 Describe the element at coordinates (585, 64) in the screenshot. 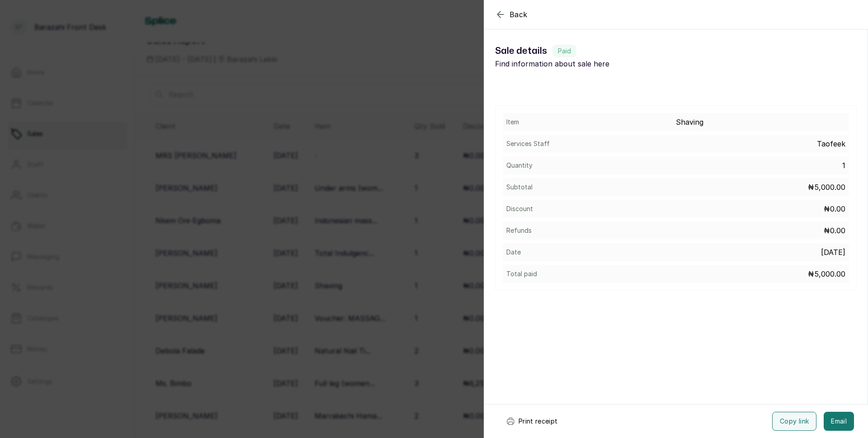

I see `p: Find information about sale here` at that location.